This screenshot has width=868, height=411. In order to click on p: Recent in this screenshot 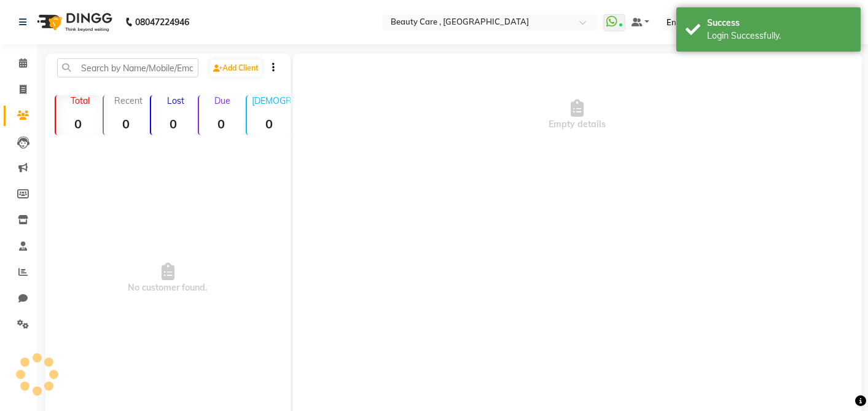, I will do `click(129, 101)`.